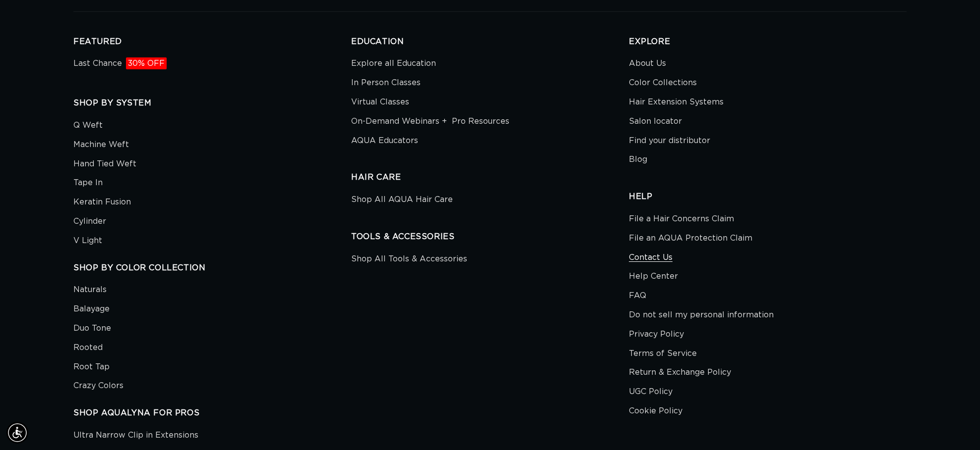 The height and width of the screenshot is (450, 980). Describe the element at coordinates (92, 328) in the screenshot. I see `a: Duo Tone` at that location.